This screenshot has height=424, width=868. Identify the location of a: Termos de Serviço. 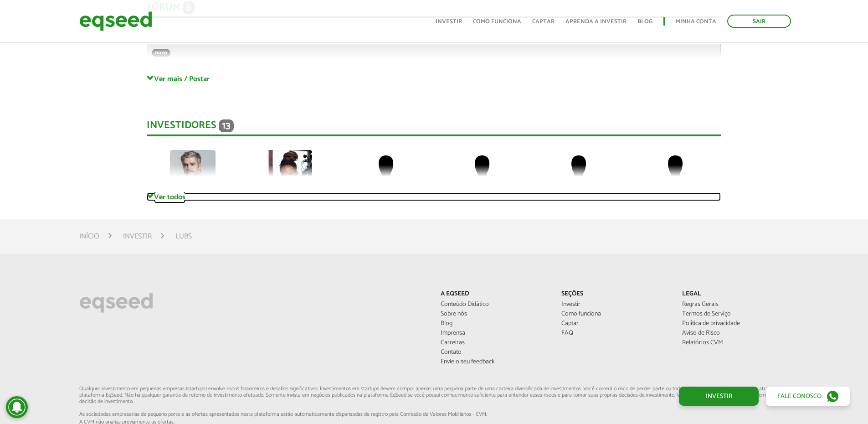
(735, 314).